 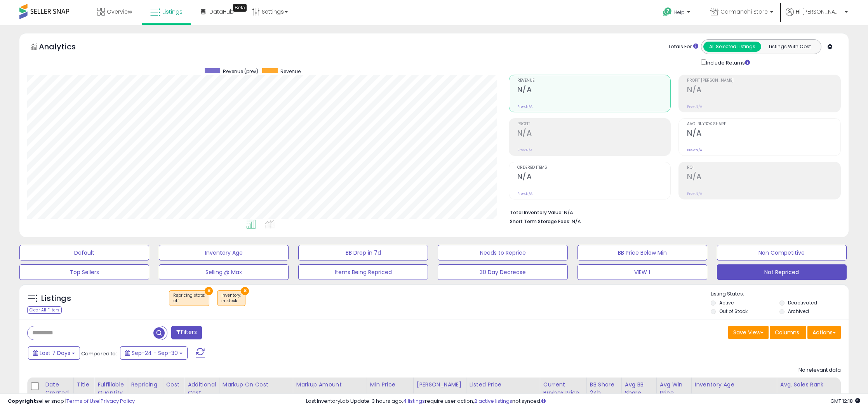 What do you see at coordinates (764, 124) in the screenshot?
I see `span: Avg. Buybox Share` at bounding box center [764, 124].